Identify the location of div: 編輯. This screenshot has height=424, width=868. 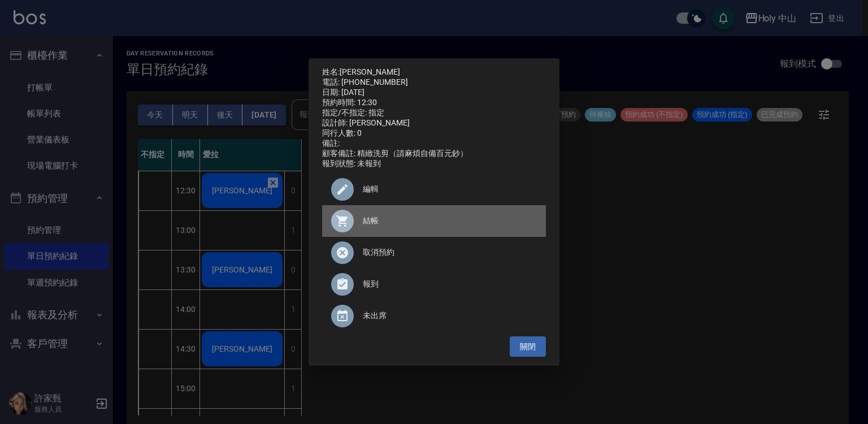
(434, 190).